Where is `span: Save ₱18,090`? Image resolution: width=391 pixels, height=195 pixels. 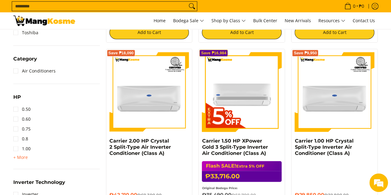 span: Save ₱18,090 is located at coordinates (121, 53).